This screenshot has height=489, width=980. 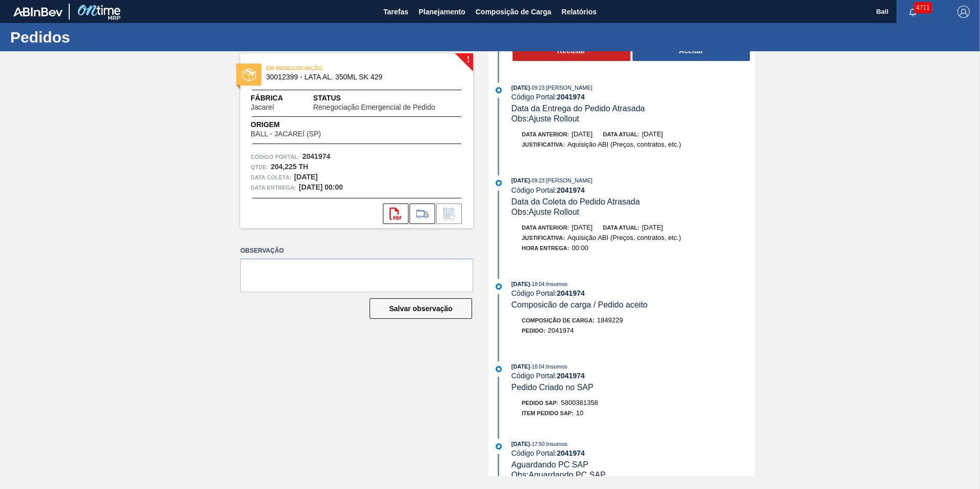 What do you see at coordinates (580, 413) in the screenshot?
I see `span: 10` at bounding box center [580, 413].